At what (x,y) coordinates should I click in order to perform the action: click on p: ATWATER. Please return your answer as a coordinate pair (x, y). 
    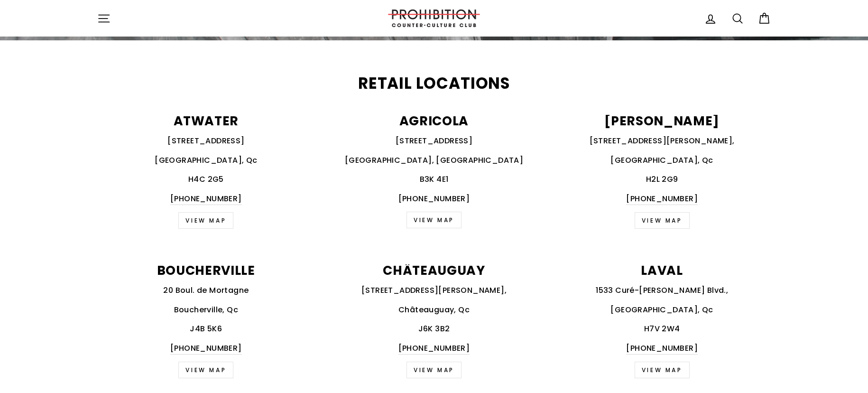
    Looking at the image, I should click on (206, 121).